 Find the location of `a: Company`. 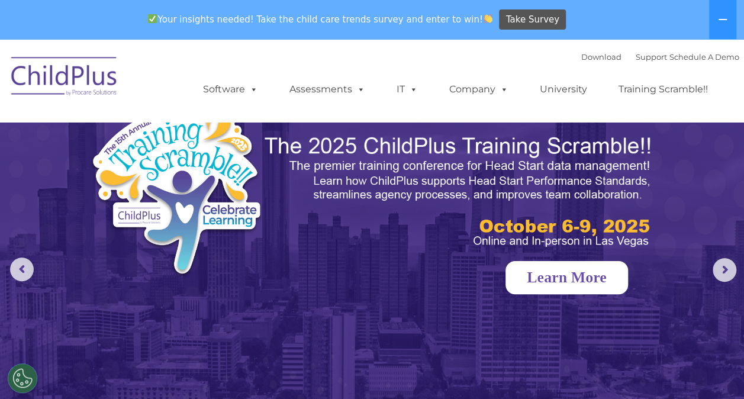

a: Company is located at coordinates (479, 89).